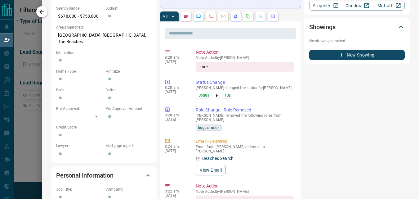  What do you see at coordinates (79, 90) in the screenshot?
I see `p: Beds:` at bounding box center [79, 90].